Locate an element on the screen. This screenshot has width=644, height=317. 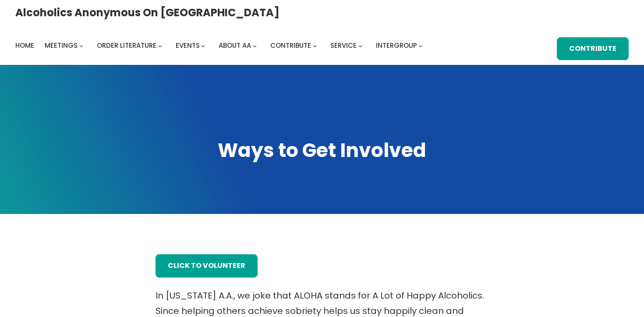
span: Order Literature is located at coordinates (126, 45).